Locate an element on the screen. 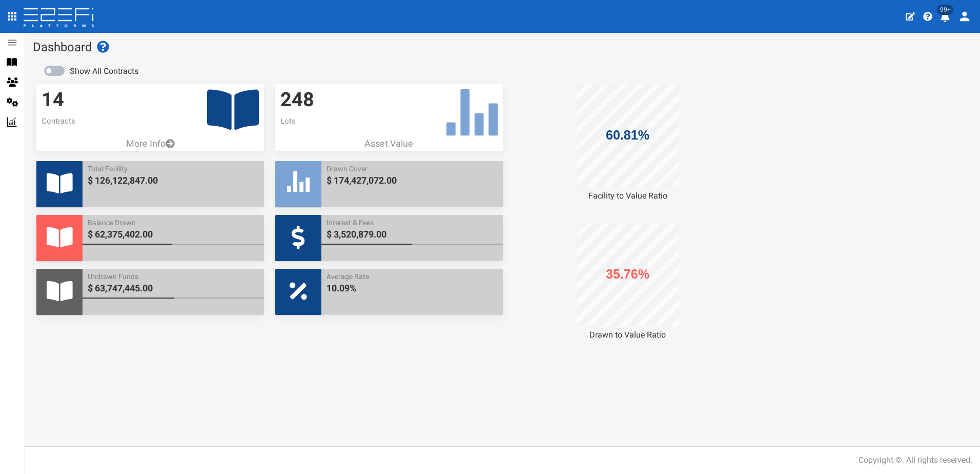 Image resolution: width=980 pixels, height=474 pixels. div: Facility to Value Ratio is located at coordinates (628, 196).